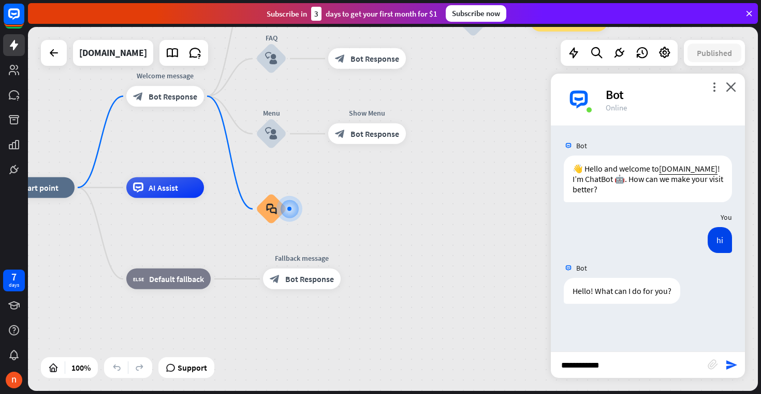 Image resolution: width=761 pixels, height=394 pixels. Describe the element at coordinates (731, 86) in the screenshot. I see `i: close` at that location.